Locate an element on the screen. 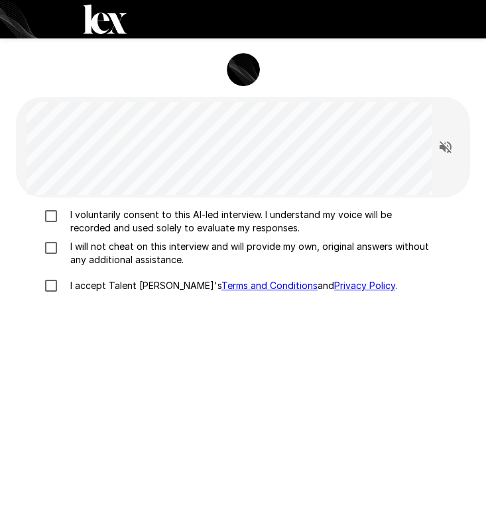 This screenshot has height=529, width=486. button: Read questions aloud is located at coordinates (445, 147).